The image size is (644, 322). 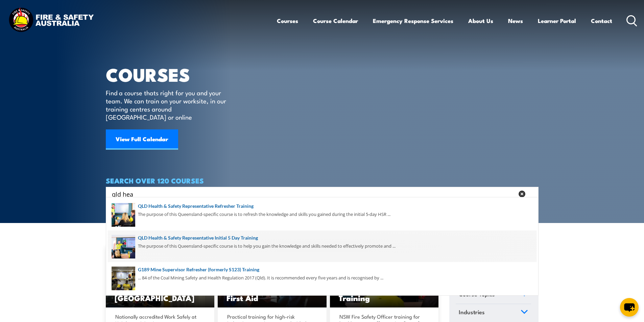 I want to click on a: Course Calendar, so click(x=335, y=21).